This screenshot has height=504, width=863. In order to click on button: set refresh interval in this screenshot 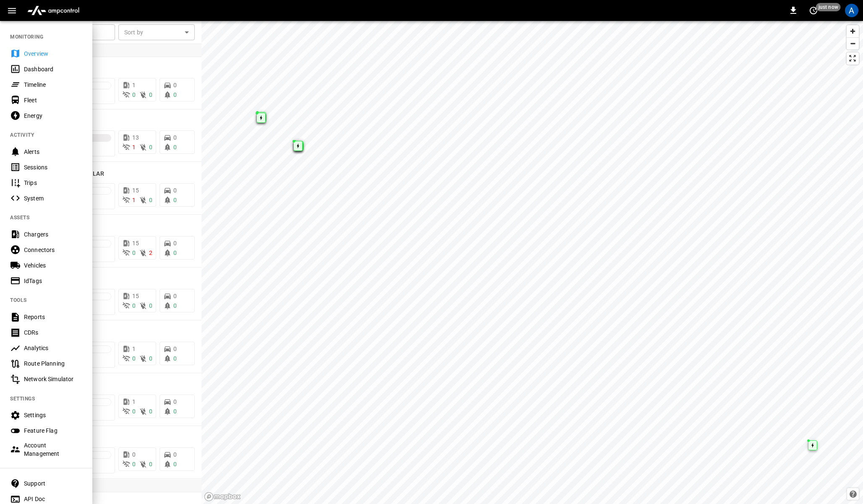, I will do `click(813, 11)`.